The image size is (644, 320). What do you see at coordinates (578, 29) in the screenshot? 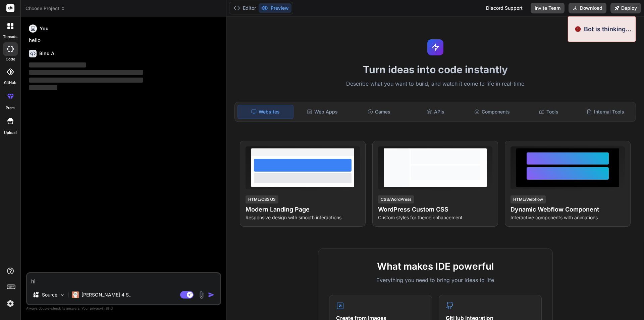
I see `img: alert` at bounding box center [578, 29].